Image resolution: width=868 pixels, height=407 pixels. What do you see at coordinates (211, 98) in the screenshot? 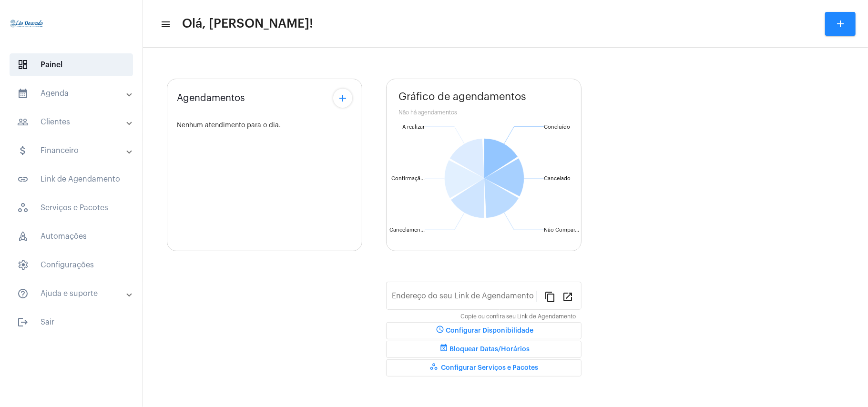
I see `span: Agendamentos` at bounding box center [211, 98].